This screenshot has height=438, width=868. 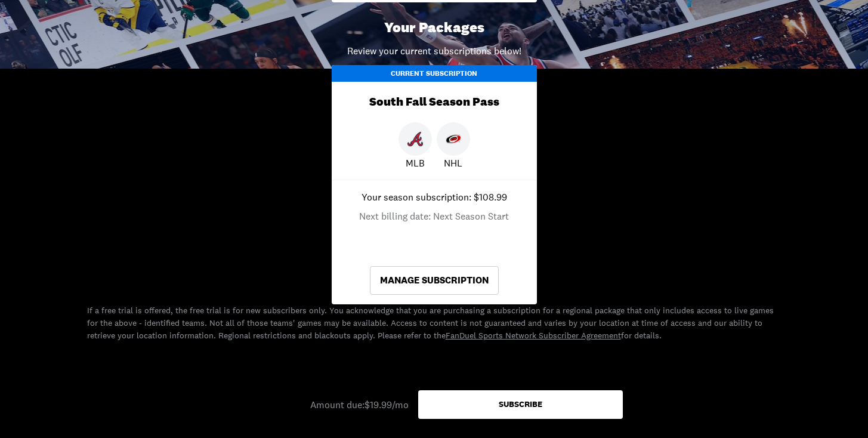 What do you see at coordinates (533, 335) in the screenshot?
I see `a: FanDuel Sports Network Subscriber Agreement` at bounding box center [533, 335].